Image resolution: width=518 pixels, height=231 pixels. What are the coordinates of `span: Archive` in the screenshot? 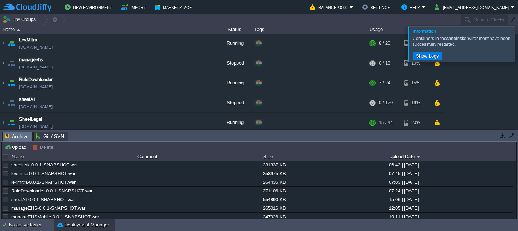 It's located at (17, 136).